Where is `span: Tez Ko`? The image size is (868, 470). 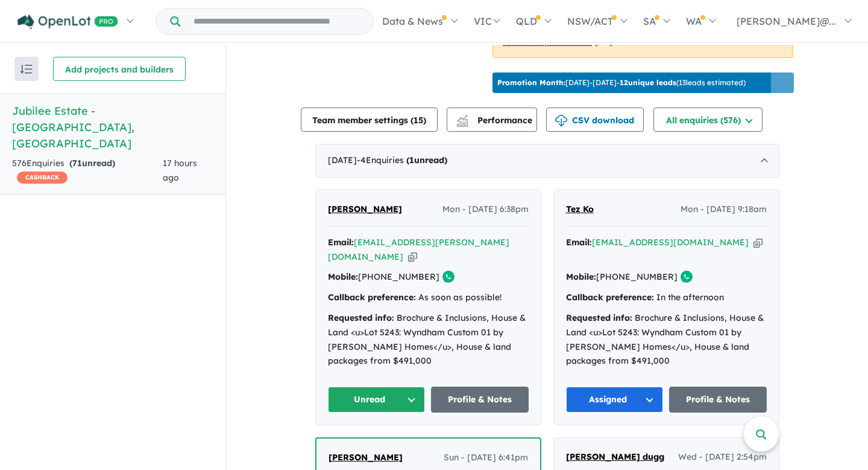
span: Tez Ko is located at coordinates (580, 209).